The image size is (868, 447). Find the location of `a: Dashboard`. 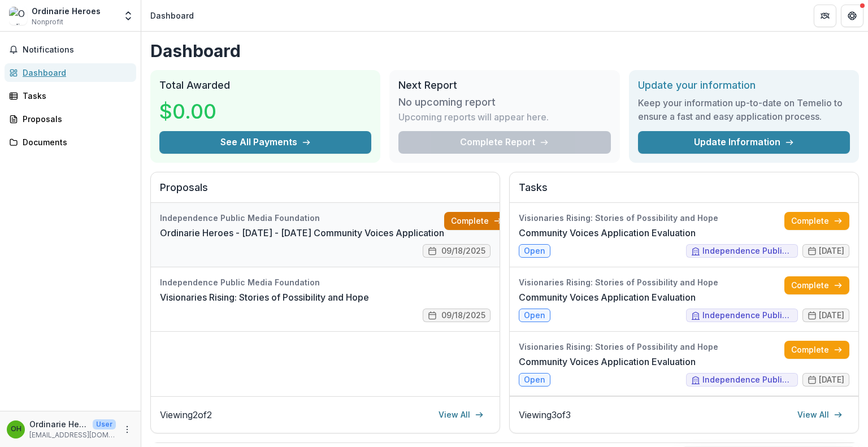

a: Dashboard is located at coordinates (70, 72).